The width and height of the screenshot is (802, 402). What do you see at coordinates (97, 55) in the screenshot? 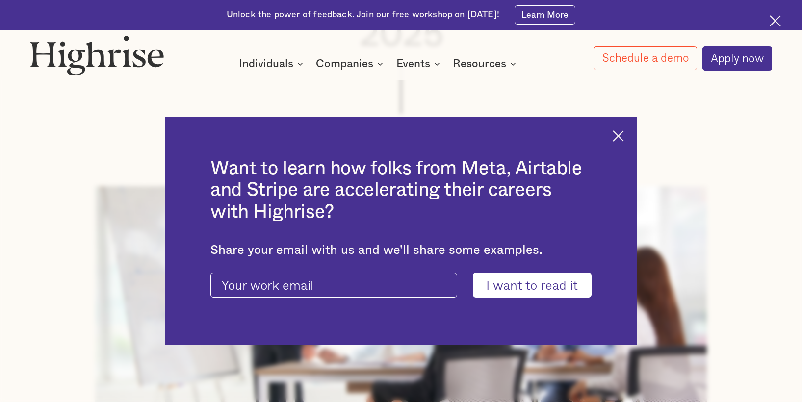
I see `img: Highrise logo` at bounding box center [97, 55].